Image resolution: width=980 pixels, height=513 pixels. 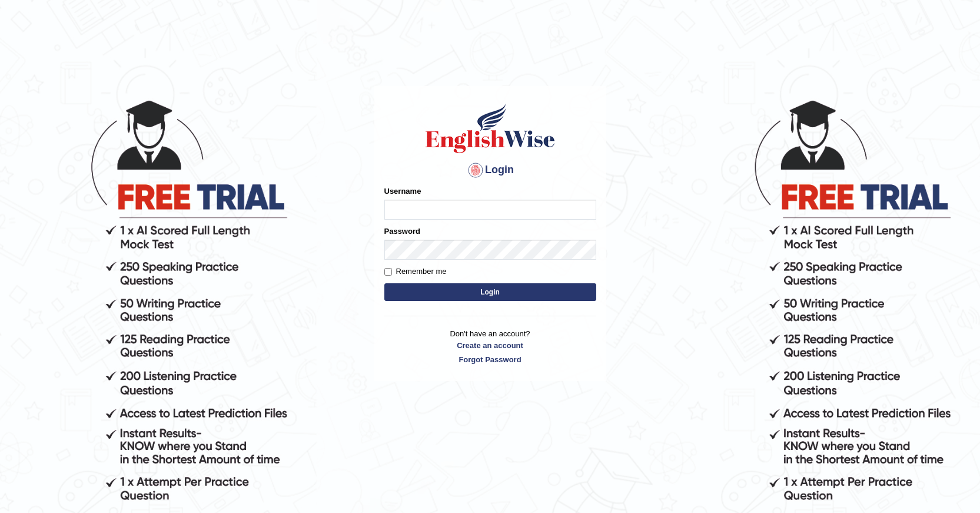 I want to click on a: Create an account, so click(x=490, y=345).